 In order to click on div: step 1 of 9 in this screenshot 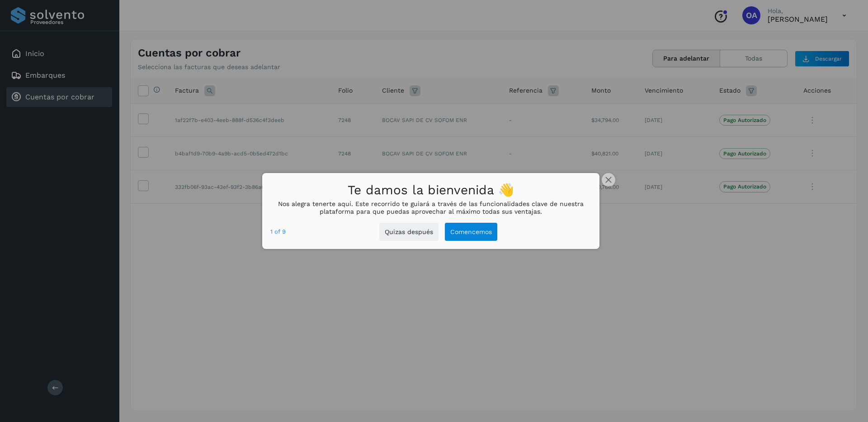, I will do `click(278, 232)`.